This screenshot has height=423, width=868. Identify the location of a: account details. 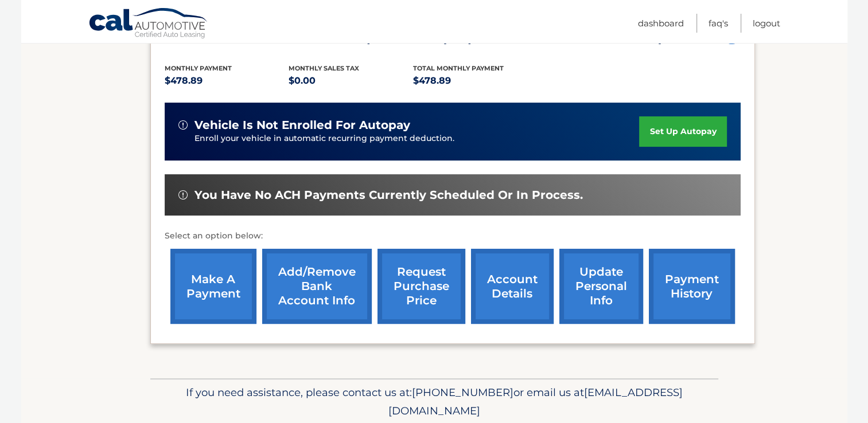
(512, 286).